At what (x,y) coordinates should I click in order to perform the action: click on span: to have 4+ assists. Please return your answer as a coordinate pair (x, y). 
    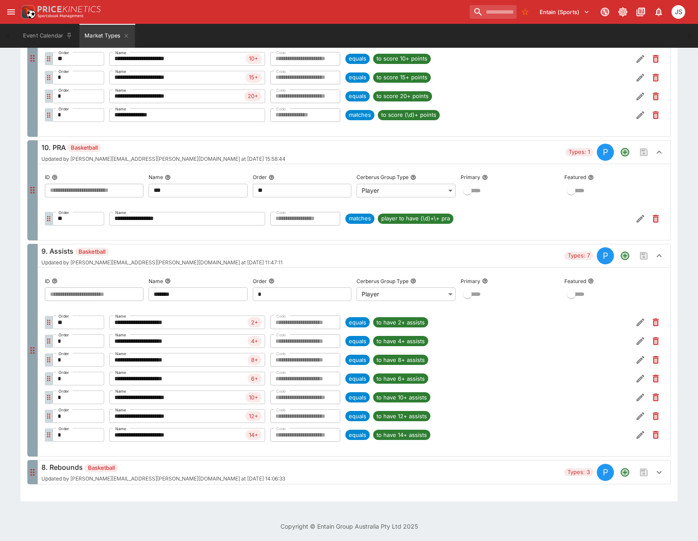
    Looking at the image, I should click on (400, 342).